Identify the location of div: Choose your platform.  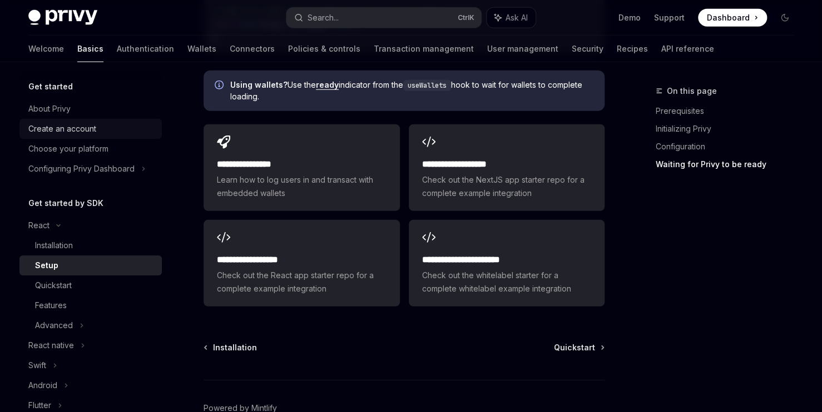
(68, 149).